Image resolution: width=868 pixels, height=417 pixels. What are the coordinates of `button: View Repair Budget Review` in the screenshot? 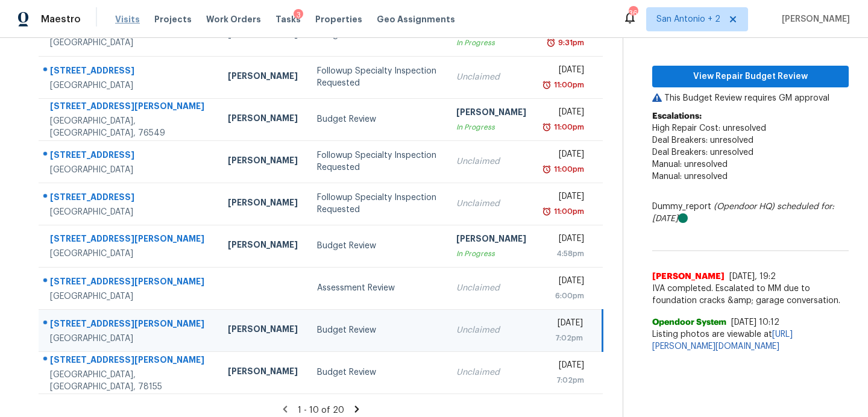 It's located at (750, 77).